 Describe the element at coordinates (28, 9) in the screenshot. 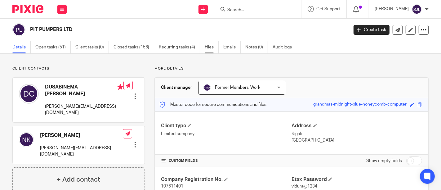

I see `img: Pixie` at that location.